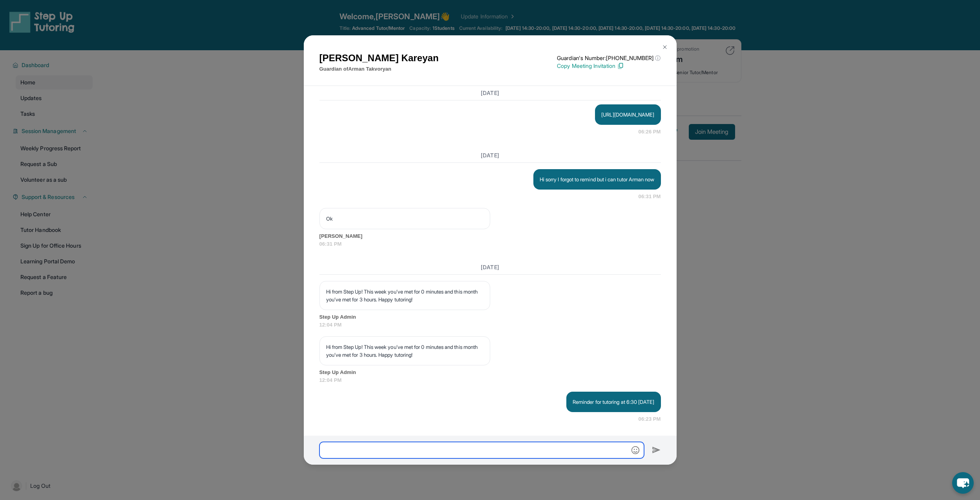 This screenshot has height=500, width=980. Describe the element at coordinates (379, 69) in the screenshot. I see `p: Guardian of Arman Takvoryan` at that location.